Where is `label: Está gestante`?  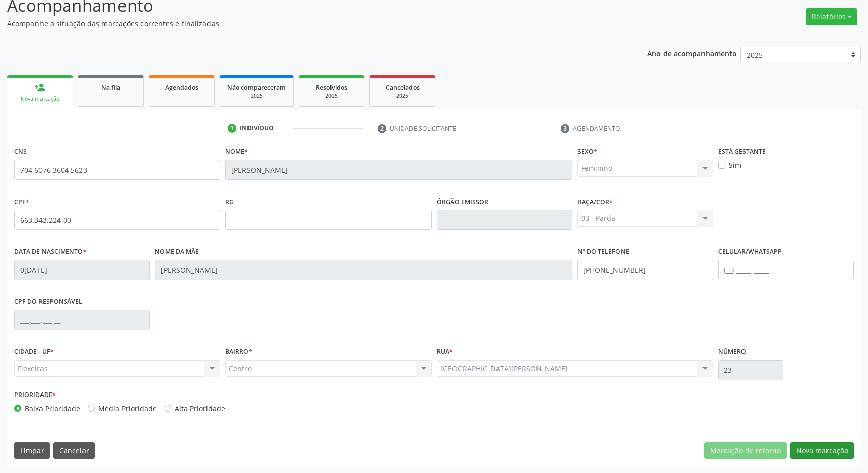 label: Está gestante is located at coordinates (742, 152).